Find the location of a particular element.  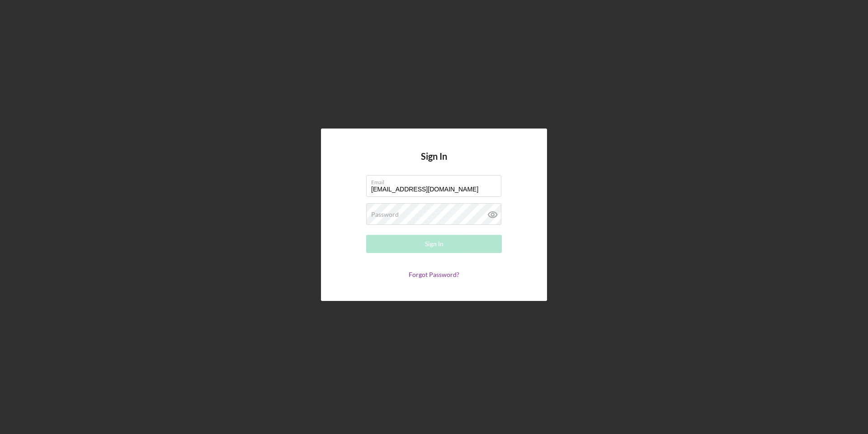

label: Password is located at coordinates (385, 214).